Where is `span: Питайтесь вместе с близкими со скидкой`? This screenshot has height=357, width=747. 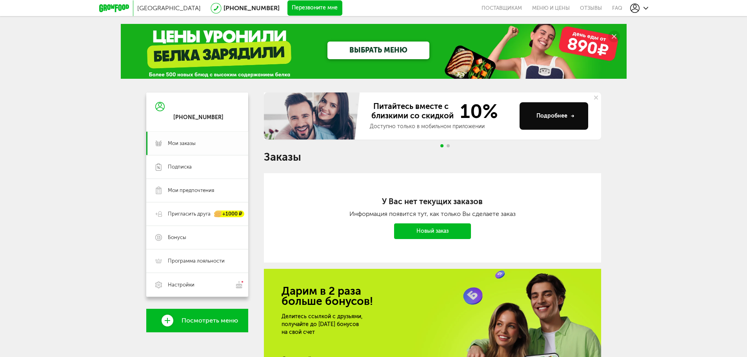
span: Питайтесь вместе с близкими со скидкой is located at coordinates (412, 111).